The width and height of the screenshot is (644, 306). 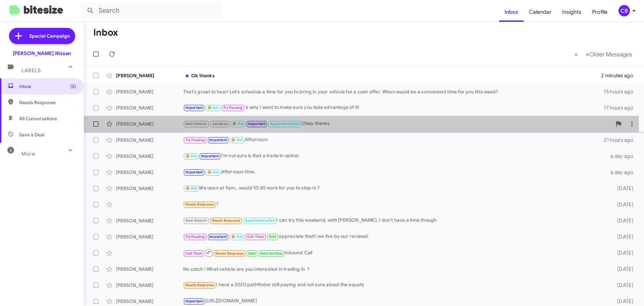 I want to click on div: 15 hours ago, so click(x=621, y=92).